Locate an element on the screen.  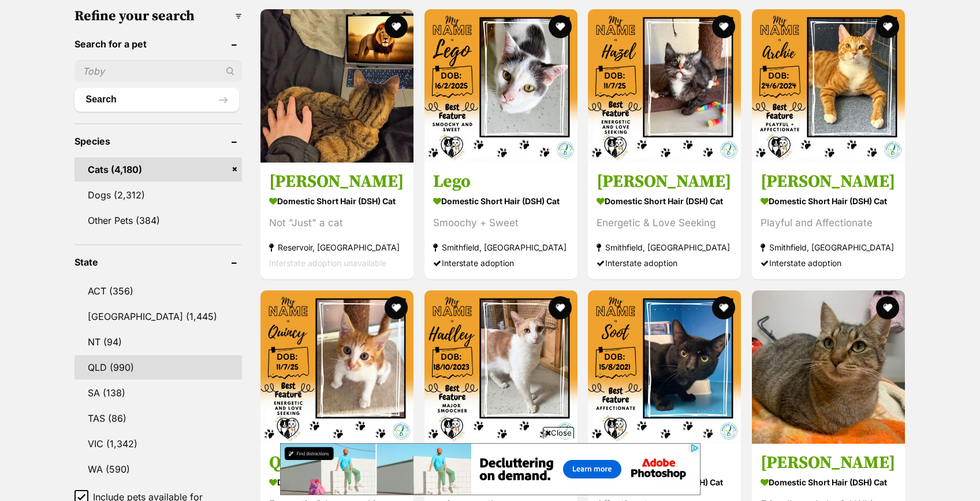
div: Smoochy + Sweet is located at coordinates (501, 222).